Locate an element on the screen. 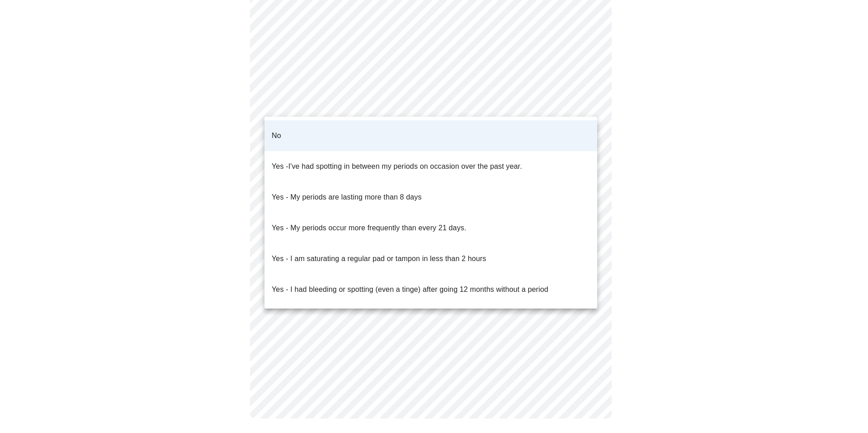 The height and width of the screenshot is (433, 868). p: Yes - is located at coordinates (397, 167).